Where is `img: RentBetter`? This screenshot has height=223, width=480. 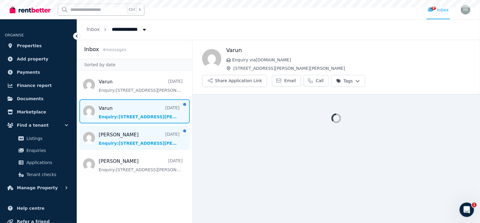 img: RentBetter is located at coordinates (30, 10).